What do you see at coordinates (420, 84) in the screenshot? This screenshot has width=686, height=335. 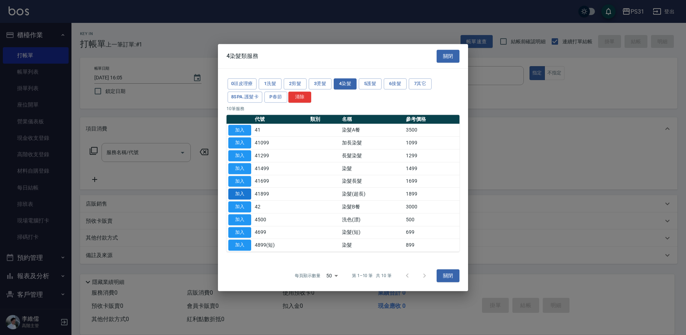 I see `button: 7其它` at bounding box center [420, 84].